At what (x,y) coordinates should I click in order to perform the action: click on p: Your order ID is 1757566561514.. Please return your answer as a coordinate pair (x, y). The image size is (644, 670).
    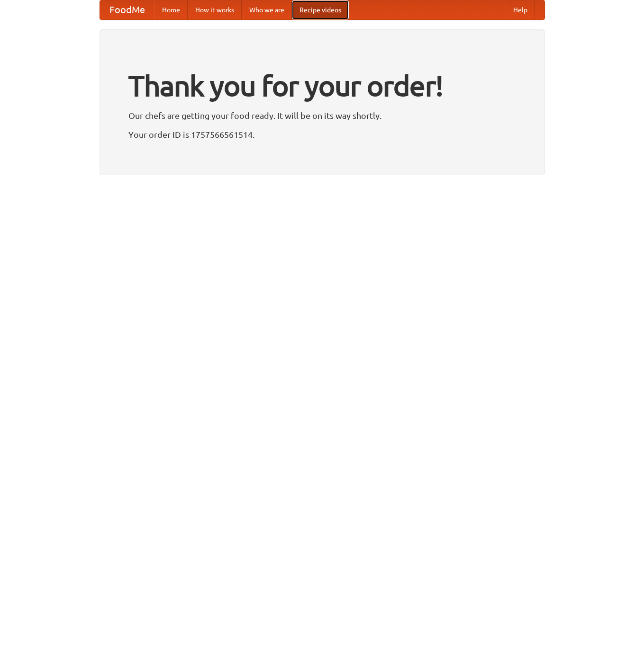
    Looking at the image, I should click on (322, 135).